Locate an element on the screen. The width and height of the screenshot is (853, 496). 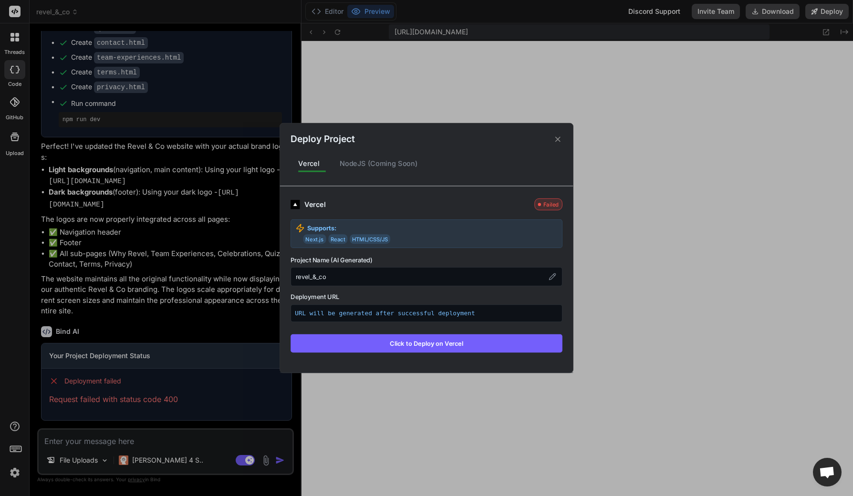
img: logo is located at coordinates (295, 204).